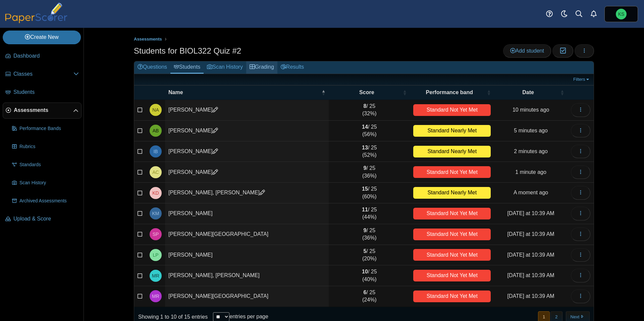  I want to click on a: Add student, so click(527, 51).